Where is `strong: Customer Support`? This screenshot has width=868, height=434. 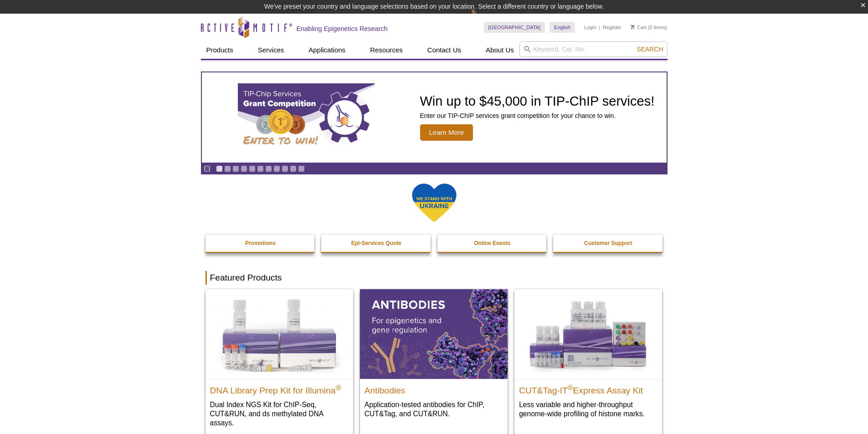 strong: Customer Support is located at coordinates (608, 244).